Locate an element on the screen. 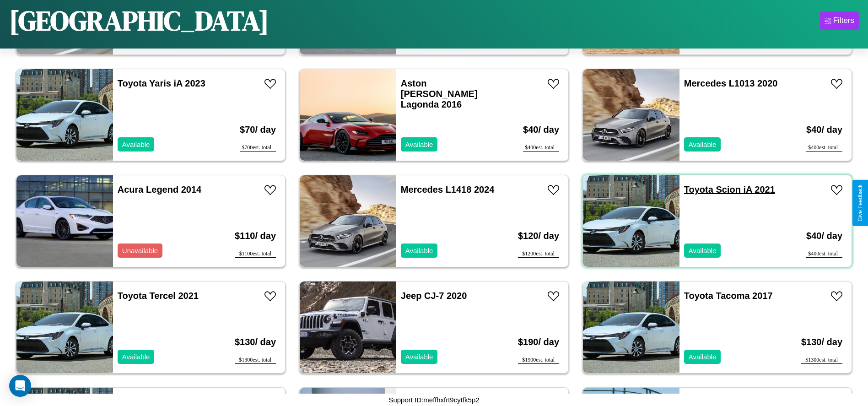 The image size is (868, 406). h3: $ 70 / day is located at coordinates (258, 129).